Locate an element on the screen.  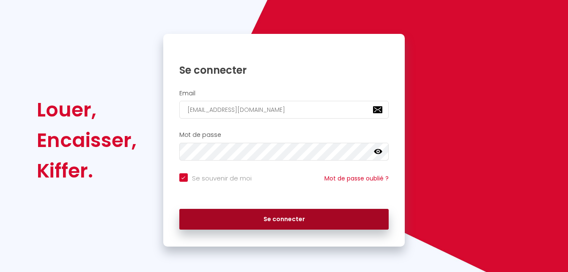
a: Mot de passe oublié ? is located at coordinates (357, 178).